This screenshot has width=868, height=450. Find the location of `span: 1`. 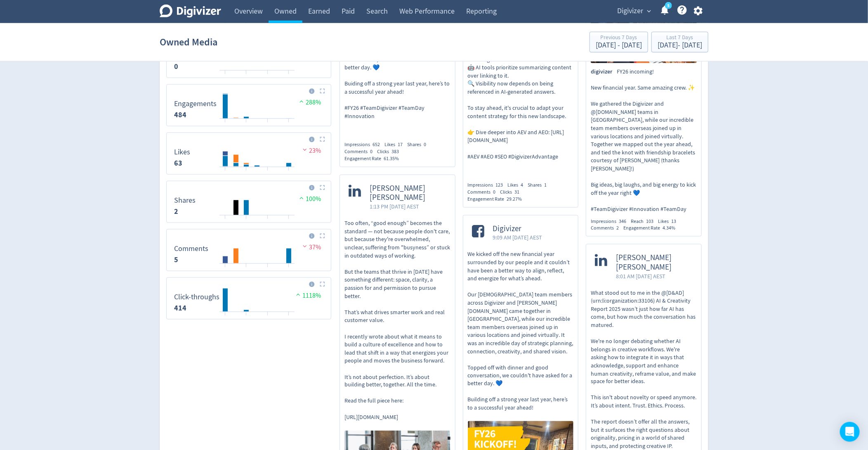

span: 1 is located at coordinates (545, 185).